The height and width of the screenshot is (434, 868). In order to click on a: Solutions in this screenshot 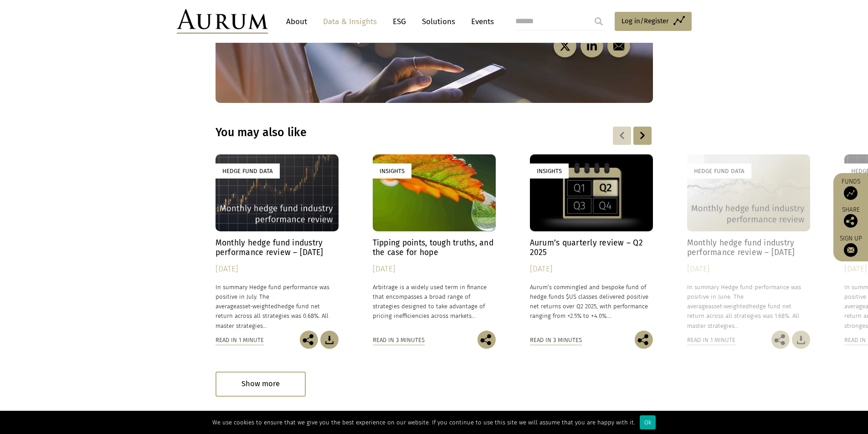, I will do `click(438, 22)`.